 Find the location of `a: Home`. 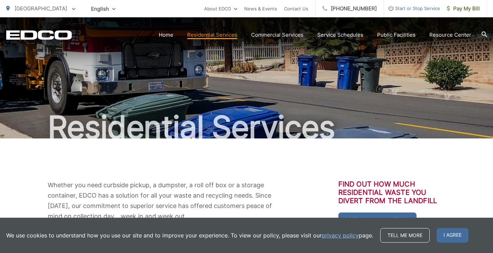

a: Home is located at coordinates (166, 35).